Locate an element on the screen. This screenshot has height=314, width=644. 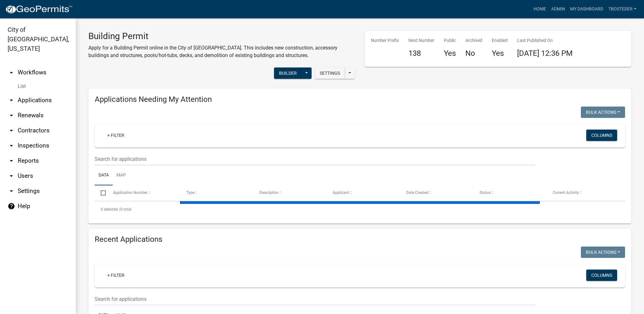
button: Builder is located at coordinates (288, 73).